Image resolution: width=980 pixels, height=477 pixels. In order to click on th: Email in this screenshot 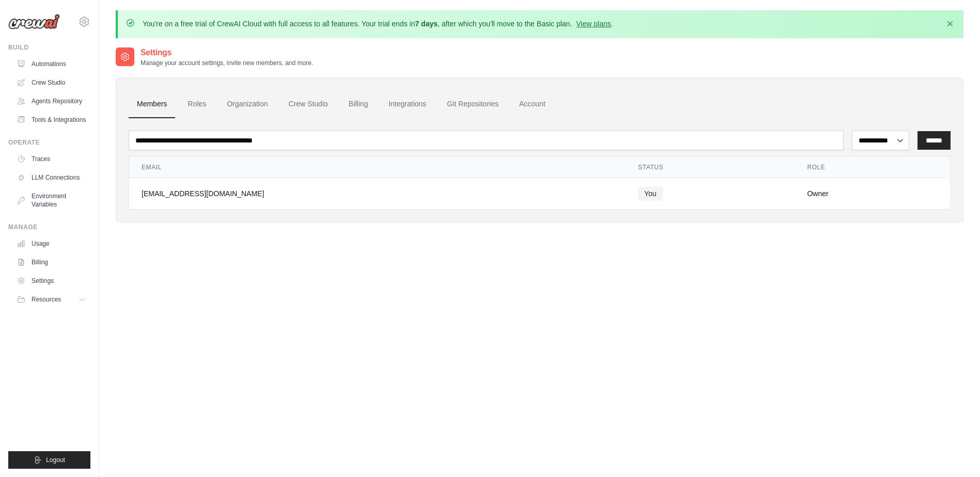, I will do `click(377, 167)`.